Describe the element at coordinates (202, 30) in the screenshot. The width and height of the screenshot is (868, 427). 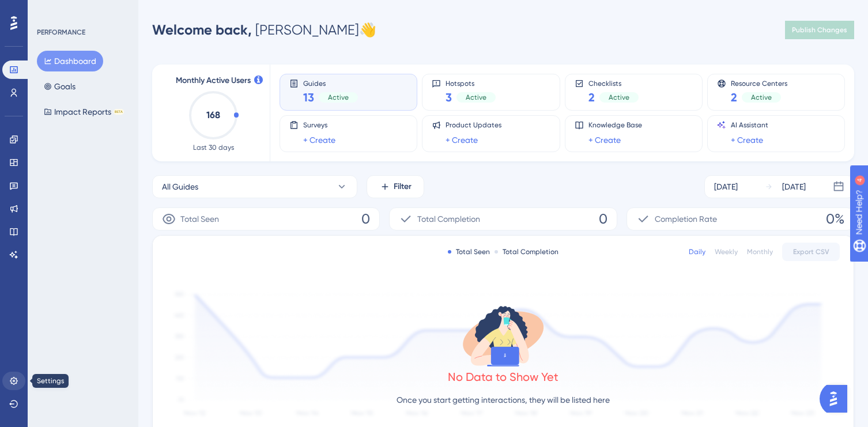
I see `span: Welcome back,` at that location.